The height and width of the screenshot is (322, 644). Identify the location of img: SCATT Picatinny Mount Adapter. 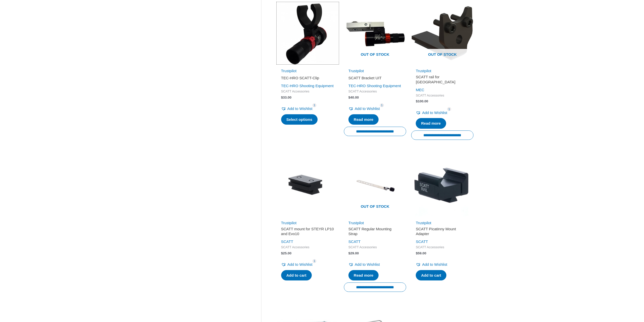
(443, 185).